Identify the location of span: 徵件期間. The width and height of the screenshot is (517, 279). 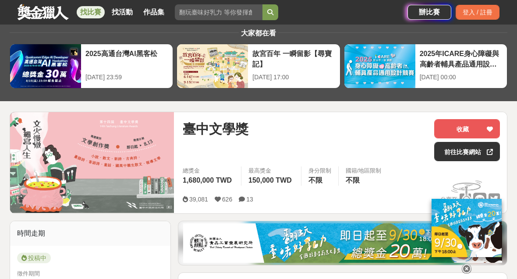
(28, 274).